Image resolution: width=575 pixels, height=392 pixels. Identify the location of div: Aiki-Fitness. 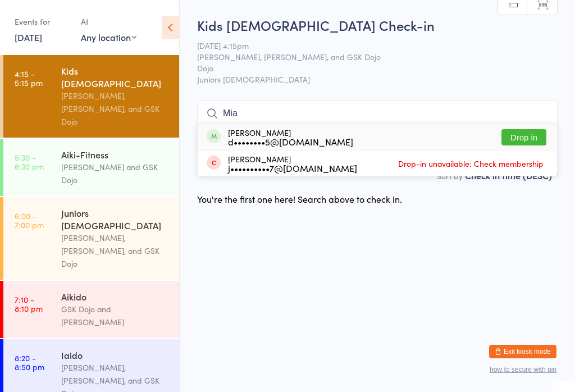
(115, 154).